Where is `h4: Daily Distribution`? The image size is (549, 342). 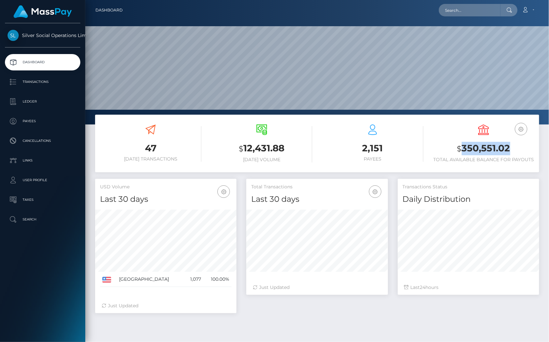
h4: Daily Distribution is located at coordinates (468, 199).